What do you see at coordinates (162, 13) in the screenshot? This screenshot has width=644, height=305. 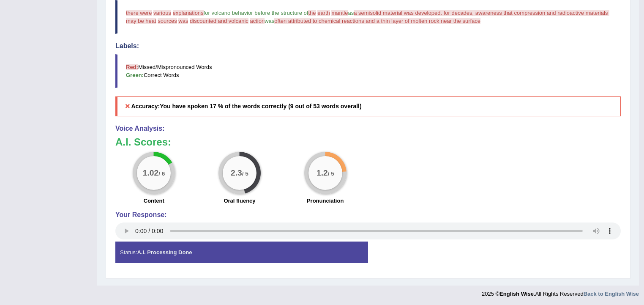 I see `span: various` at bounding box center [162, 13].